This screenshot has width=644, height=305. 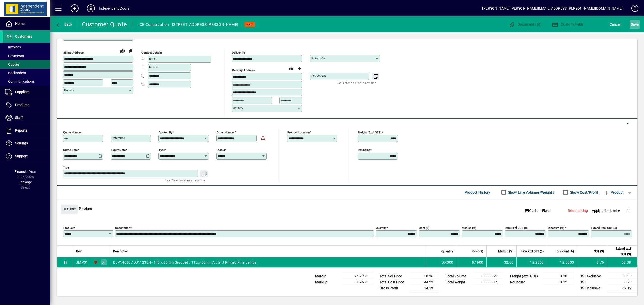 What do you see at coordinates (328, 276) in the screenshot?
I see `td: Margin` at bounding box center [328, 276].